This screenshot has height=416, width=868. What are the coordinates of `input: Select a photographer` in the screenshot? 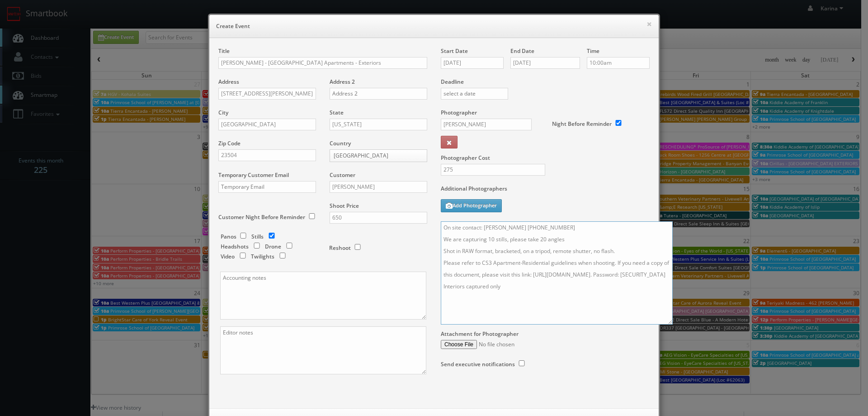 It's located at (486, 124).